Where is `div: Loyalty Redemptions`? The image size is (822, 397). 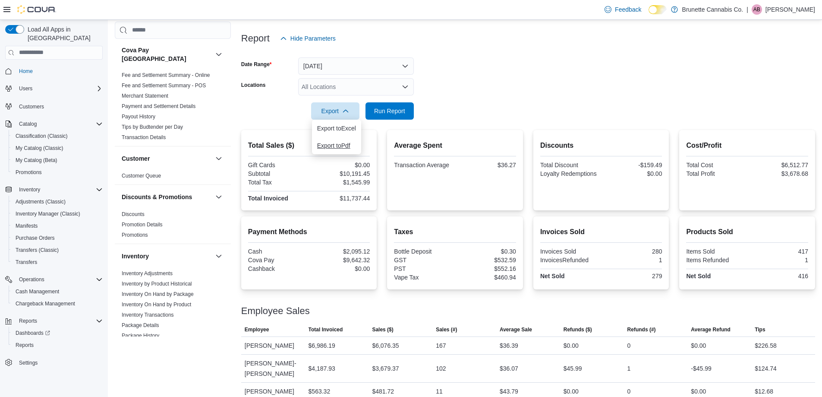 div: Loyalty Redemptions is located at coordinates (570, 173).